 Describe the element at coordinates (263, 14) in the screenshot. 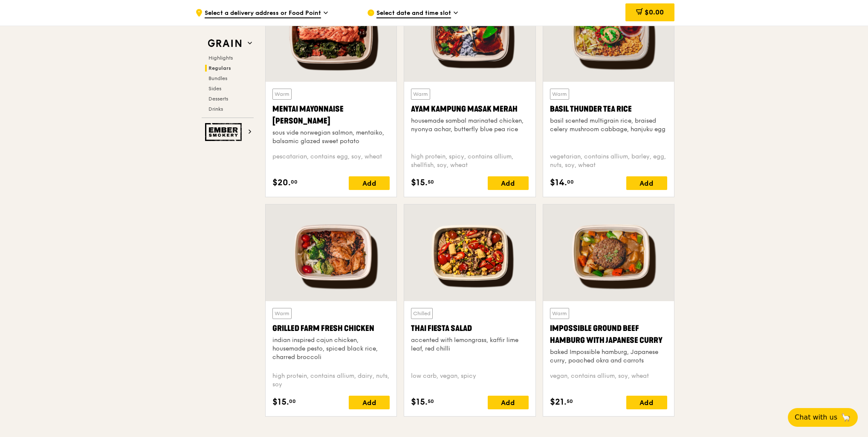

I see `span: Select a delivery address or Food Point` at that location.